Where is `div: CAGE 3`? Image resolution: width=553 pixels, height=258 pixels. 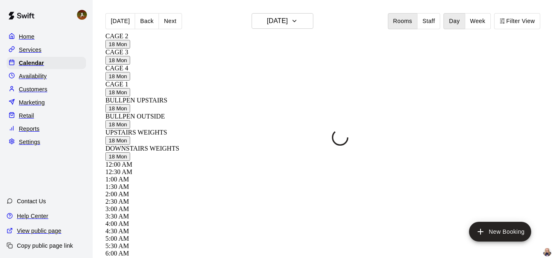 div: CAGE 3 is located at coordinates (320, 52).